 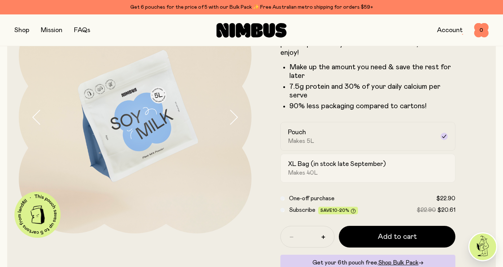 I want to click on span: Save, so click(x=338, y=211).